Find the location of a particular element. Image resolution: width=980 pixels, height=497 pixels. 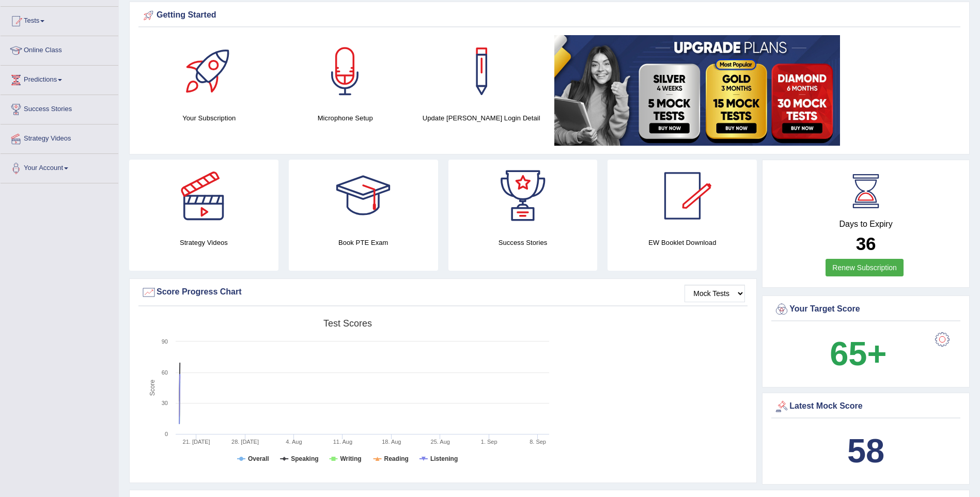

tspan: Speaking is located at coordinates (304, 459).